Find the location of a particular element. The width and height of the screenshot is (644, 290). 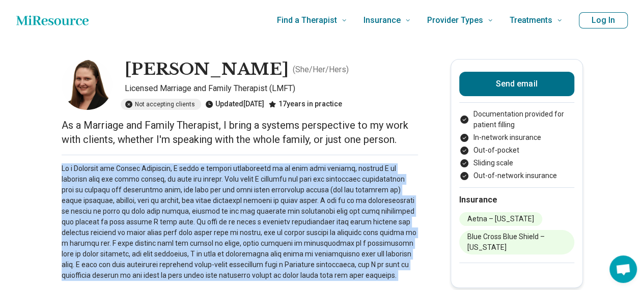

li: Documentation provided for patient filling is located at coordinates (516, 119).